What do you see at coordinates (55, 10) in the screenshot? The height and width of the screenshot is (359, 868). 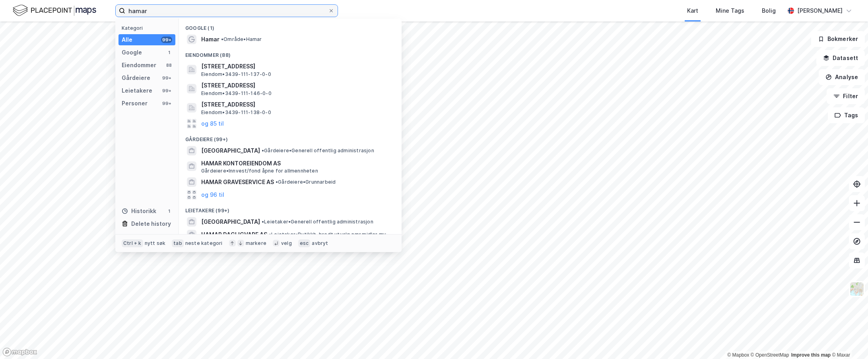 I see `img: logo.f888ab2527a4732fd821a326f86c7f29.svg` at bounding box center [55, 10].